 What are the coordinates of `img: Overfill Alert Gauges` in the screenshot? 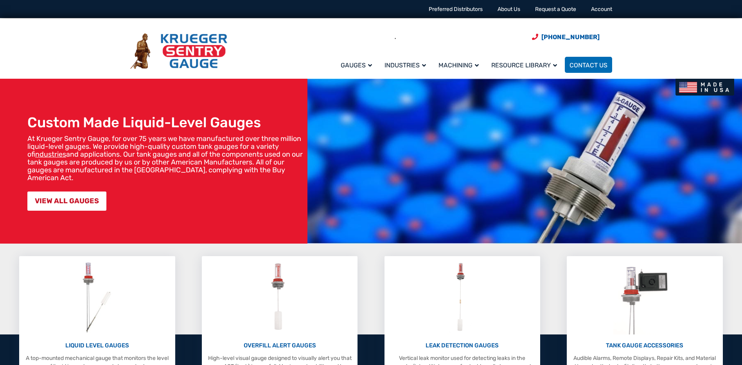 It's located at (280, 297).